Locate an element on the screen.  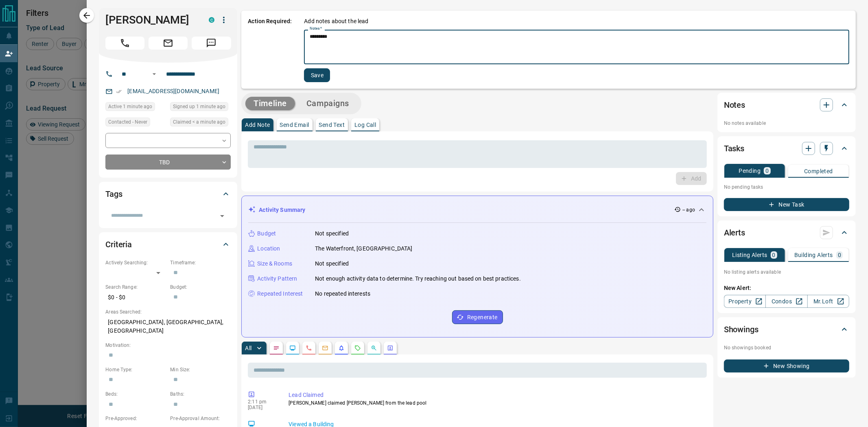
p: Activity Summary is located at coordinates (282, 210).